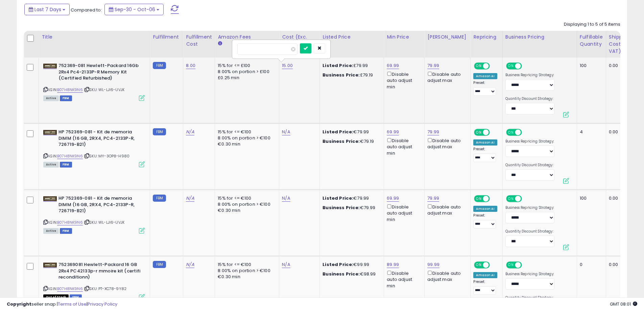 Image resolution: width=644 pixels, height=311 pixels. I want to click on span: 2025-10-14 08:01 GMT, so click(624, 304).